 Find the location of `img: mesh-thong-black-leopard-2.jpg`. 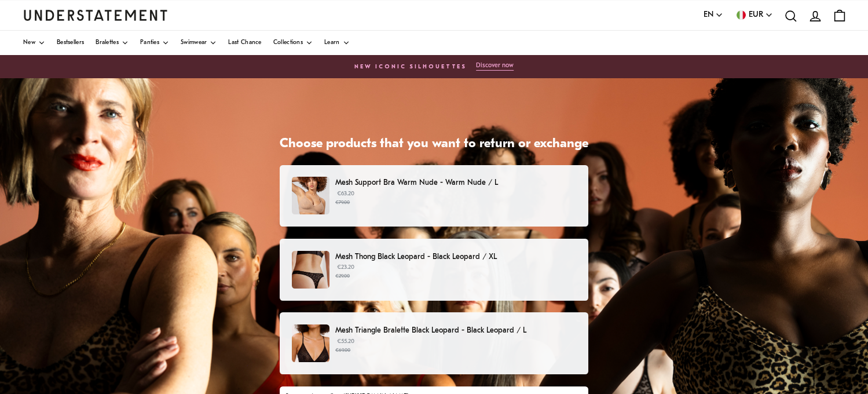

img: mesh-thong-black-leopard-2.jpg is located at coordinates (310, 270).